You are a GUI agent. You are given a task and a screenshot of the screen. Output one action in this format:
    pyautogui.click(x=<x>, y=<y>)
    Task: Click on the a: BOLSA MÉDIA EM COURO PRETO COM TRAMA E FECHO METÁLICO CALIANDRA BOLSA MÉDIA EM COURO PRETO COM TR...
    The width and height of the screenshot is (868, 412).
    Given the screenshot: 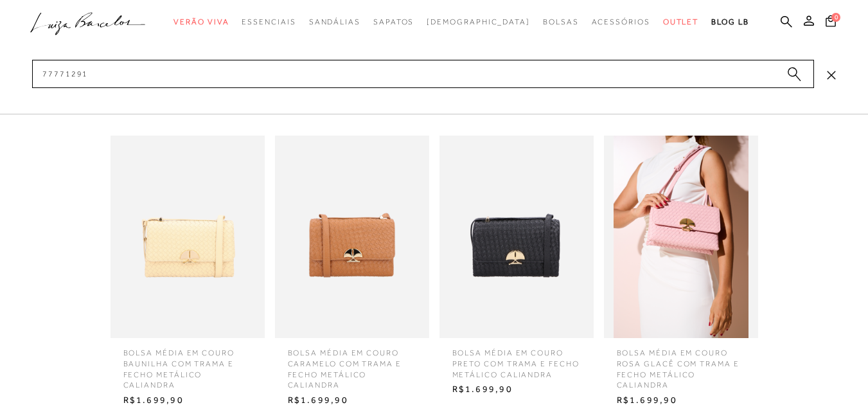 What is the action you would take?
    pyautogui.click(x=516, y=267)
    